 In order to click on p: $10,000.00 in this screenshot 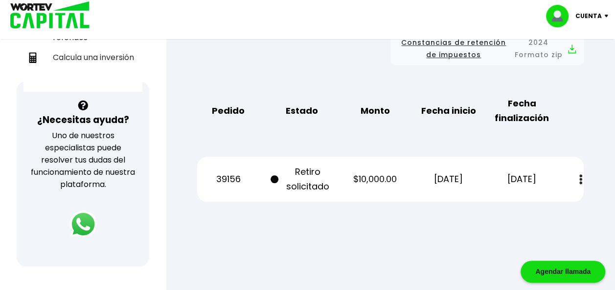, I will do `click(375, 179)`.